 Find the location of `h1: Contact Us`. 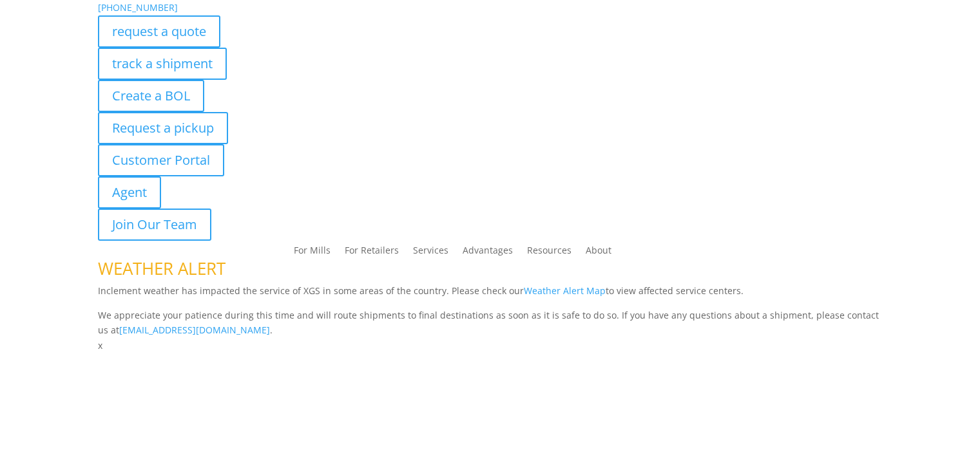

h1: Contact Us is located at coordinates (490, 367).